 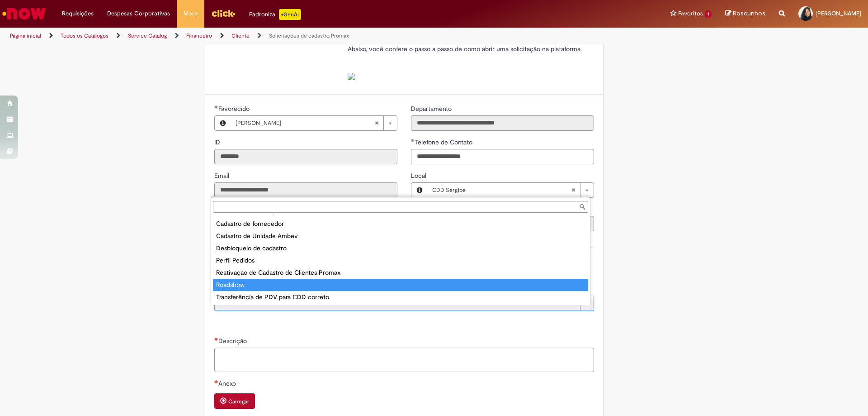 I want to click on div: Transferência de PDV para CDD correto, so click(x=401, y=296).